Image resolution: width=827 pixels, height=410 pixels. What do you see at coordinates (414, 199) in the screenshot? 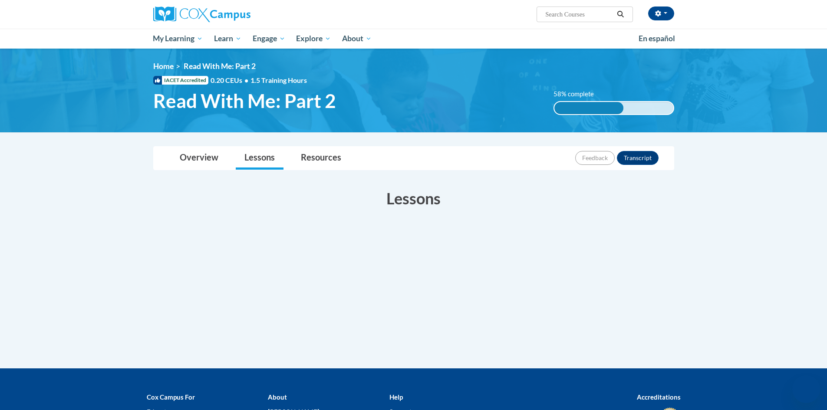
I see `h3: Lessons` at bounding box center [414, 199].